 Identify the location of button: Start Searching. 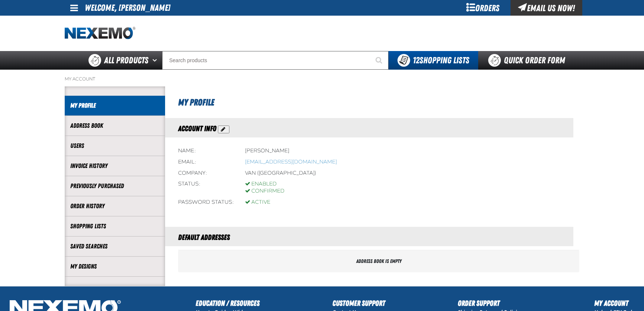
(380, 60).